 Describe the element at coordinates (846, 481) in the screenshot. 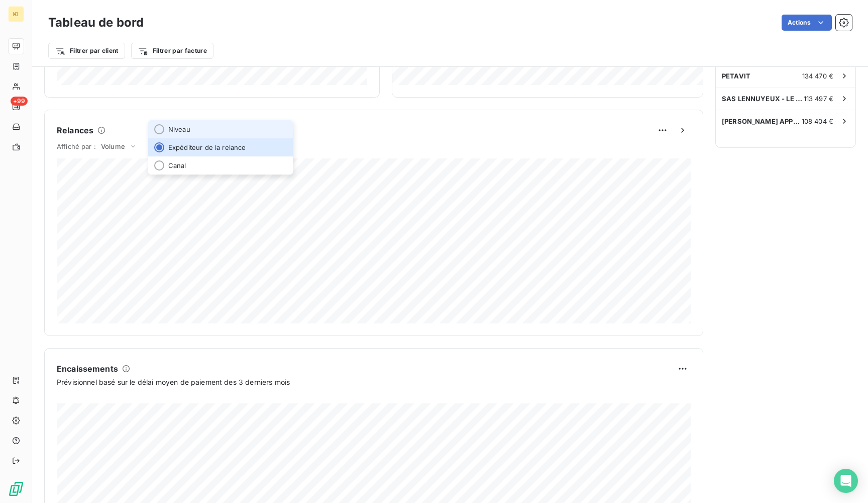

I see `div: Open Intercom Messenger` at that location.